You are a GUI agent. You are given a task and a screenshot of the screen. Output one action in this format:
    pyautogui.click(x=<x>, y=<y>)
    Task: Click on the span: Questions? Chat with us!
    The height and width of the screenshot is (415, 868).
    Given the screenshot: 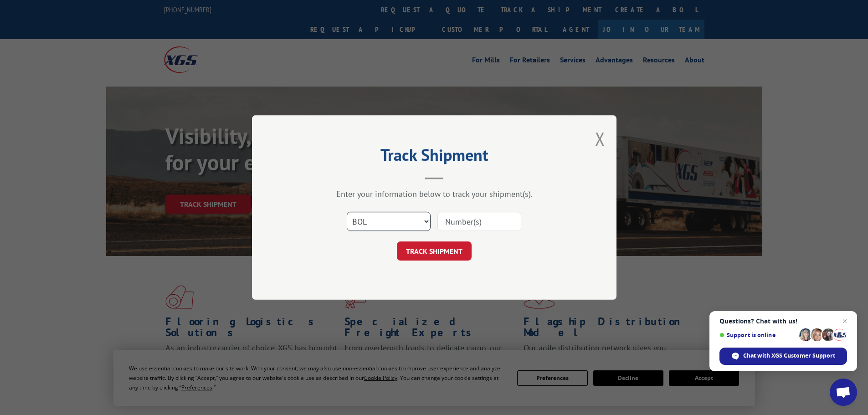 What is the action you would take?
    pyautogui.click(x=783, y=321)
    